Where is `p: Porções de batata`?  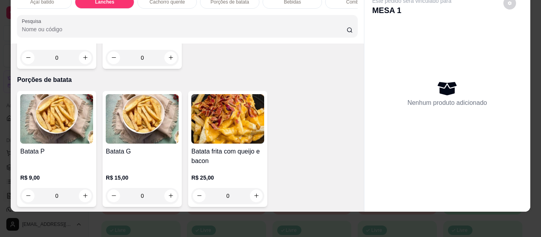 p: Porções de batata is located at coordinates (187, 80).